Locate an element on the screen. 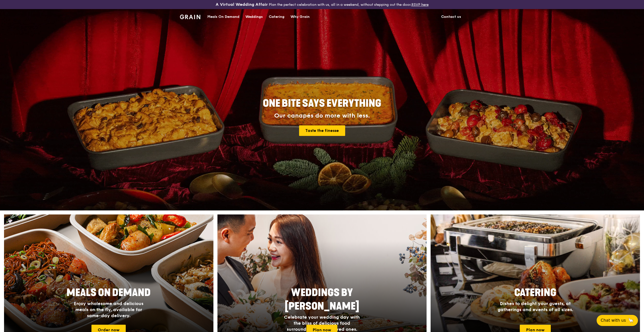 The width and height of the screenshot is (644, 332). div: Weddings is located at coordinates (254, 17).